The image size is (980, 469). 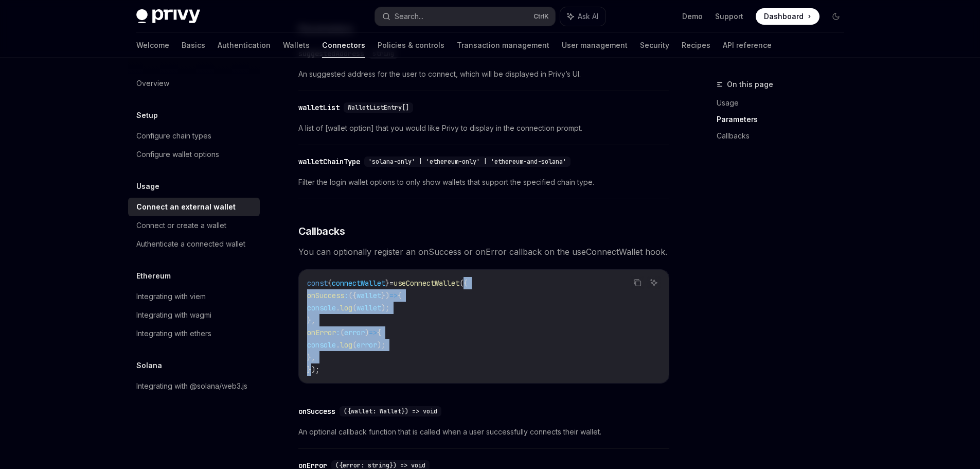 I want to click on div: walletChainType, so click(x=329, y=161).